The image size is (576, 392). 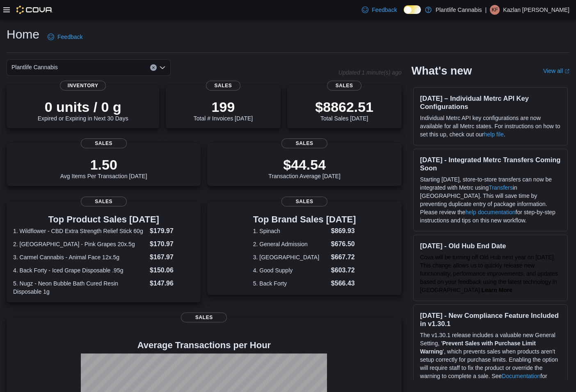 I want to click on p: Individual Metrc API key configurations are now available for all Metrc states. For instructions ..., so click(x=490, y=126).